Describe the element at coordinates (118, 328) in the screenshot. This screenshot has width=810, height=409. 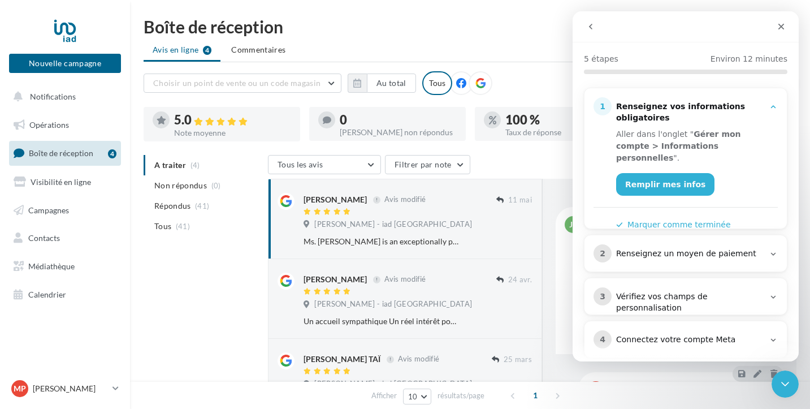
I see `div: Connectez votre compte Meta` at that location.